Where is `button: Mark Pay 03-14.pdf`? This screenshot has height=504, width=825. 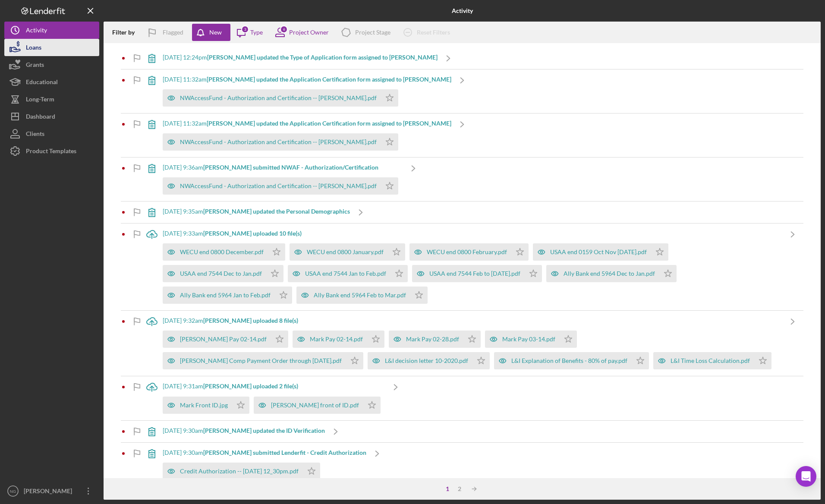
button: Mark Pay 03-14.pdf is located at coordinates (531, 339).